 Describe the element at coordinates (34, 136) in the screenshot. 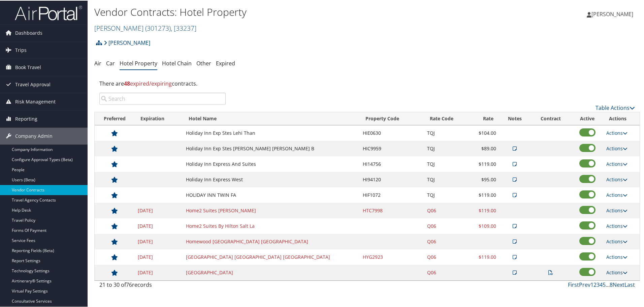

I see `span: Company Admin` at that location.